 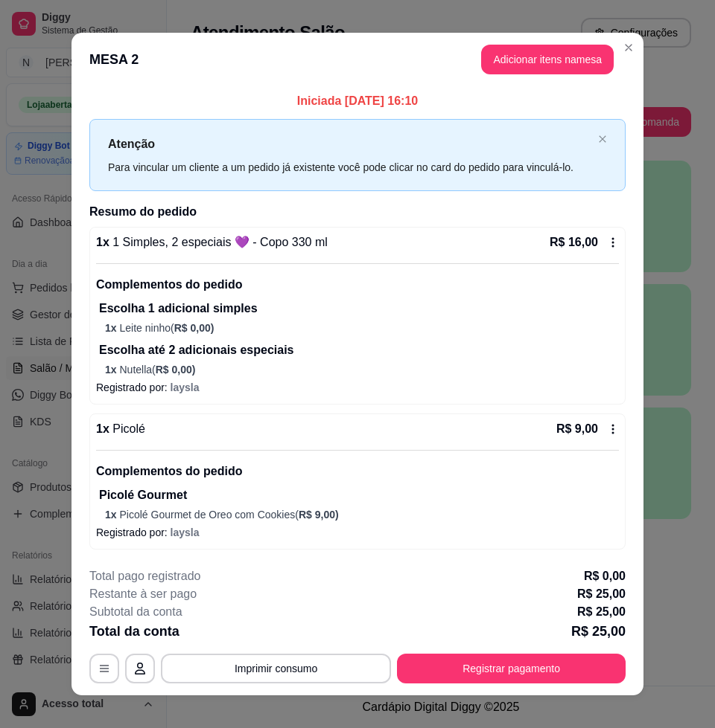 What do you see at coordinates (510, 669) in the screenshot?
I see `button: Registrar pagamento` at bounding box center [510, 669].